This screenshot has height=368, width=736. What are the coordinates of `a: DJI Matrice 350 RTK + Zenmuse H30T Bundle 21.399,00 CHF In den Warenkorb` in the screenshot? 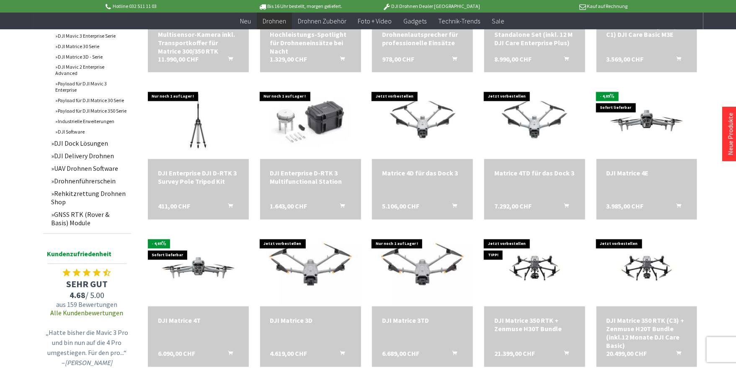 It's located at (534, 325).